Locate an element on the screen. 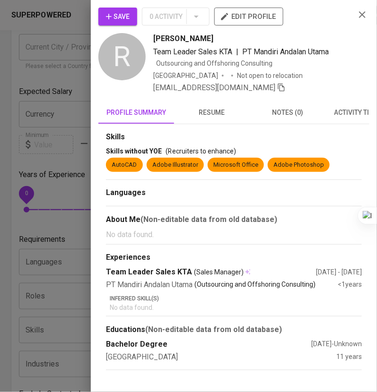 The width and height of the screenshot is (377, 392). div: R is located at coordinates (122, 57).